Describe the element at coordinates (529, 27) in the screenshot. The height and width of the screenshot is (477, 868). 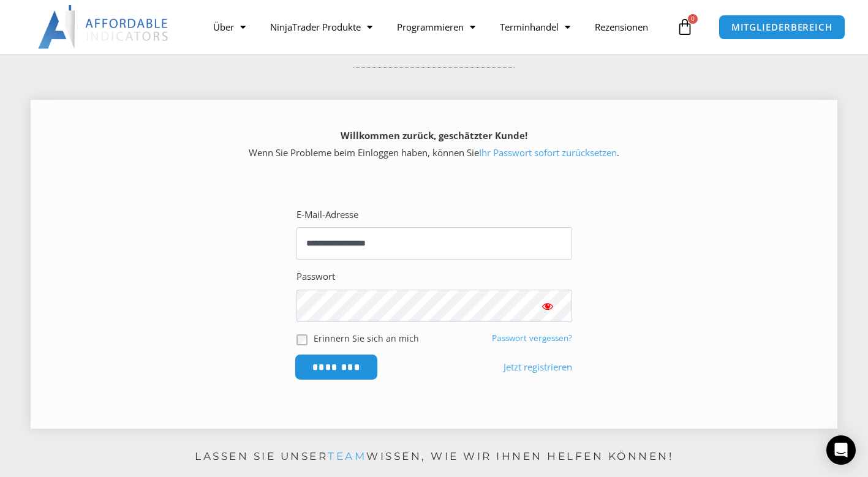
I see `font: Terminhandel` at that location.